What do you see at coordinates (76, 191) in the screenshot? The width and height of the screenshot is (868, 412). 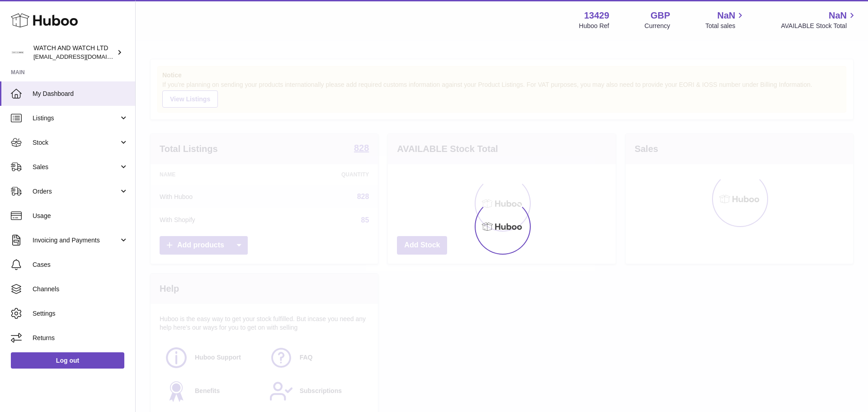 I see `span: Orders` at bounding box center [76, 191].